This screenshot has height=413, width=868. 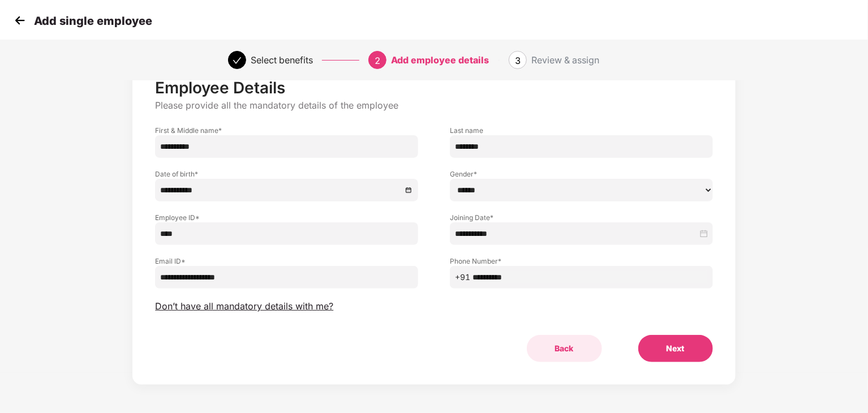 What do you see at coordinates (286, 174) in the screenshot?
I see `label: Date of birth` at bounding box center [286, 174].